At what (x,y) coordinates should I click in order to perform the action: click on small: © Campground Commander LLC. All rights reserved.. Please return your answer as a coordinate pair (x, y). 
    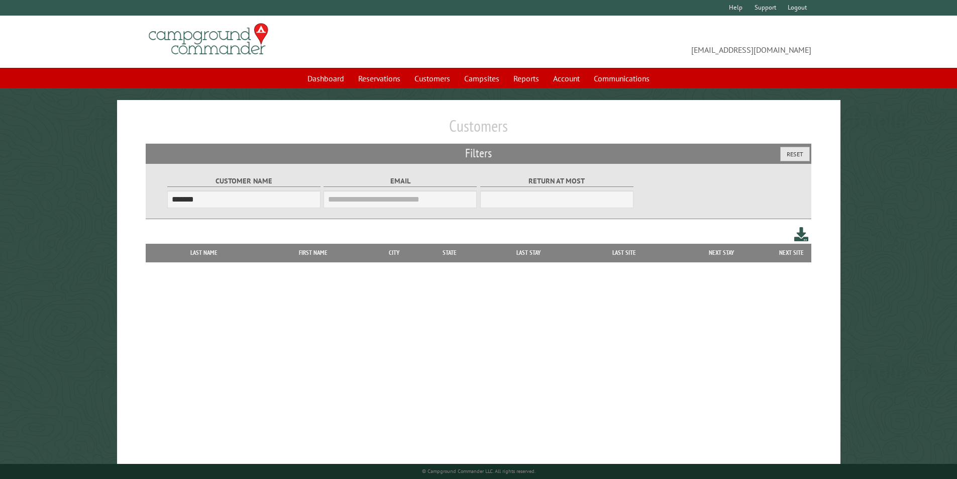
    Looking at the image, I should click on (479, 471).